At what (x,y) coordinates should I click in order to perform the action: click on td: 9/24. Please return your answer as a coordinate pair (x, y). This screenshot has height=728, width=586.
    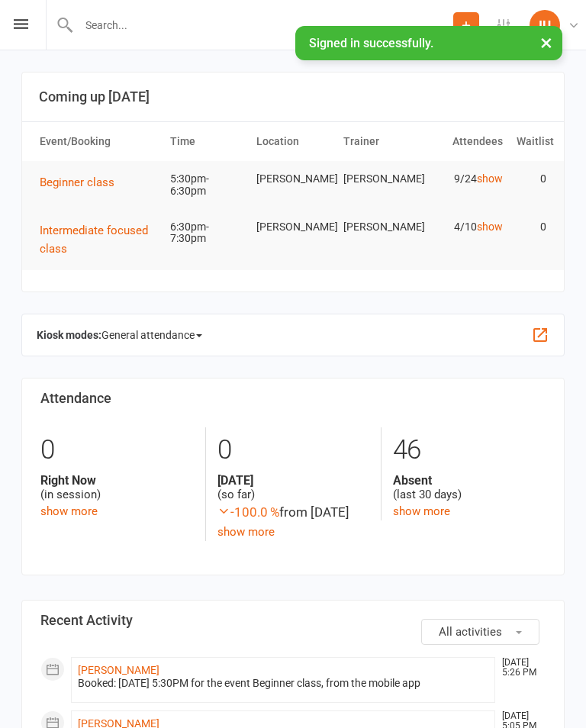
    Looking at the image, I should click on (466, 178).